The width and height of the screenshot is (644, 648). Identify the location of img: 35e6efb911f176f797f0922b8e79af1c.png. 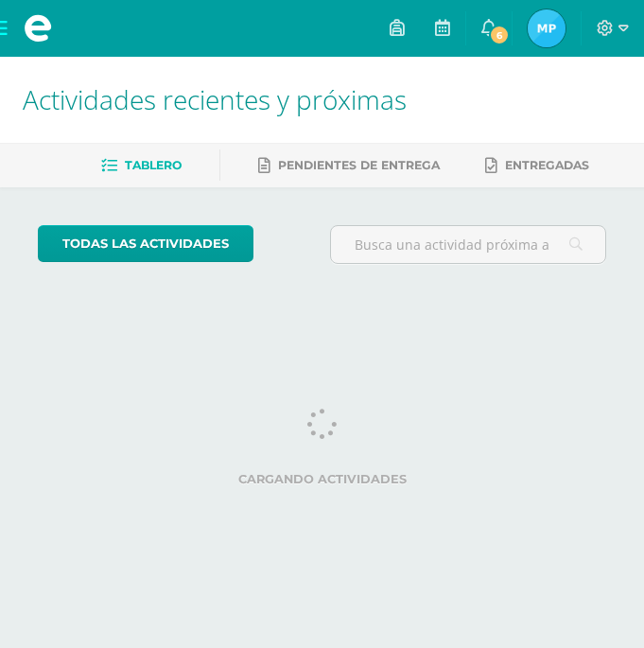
(547, 29).